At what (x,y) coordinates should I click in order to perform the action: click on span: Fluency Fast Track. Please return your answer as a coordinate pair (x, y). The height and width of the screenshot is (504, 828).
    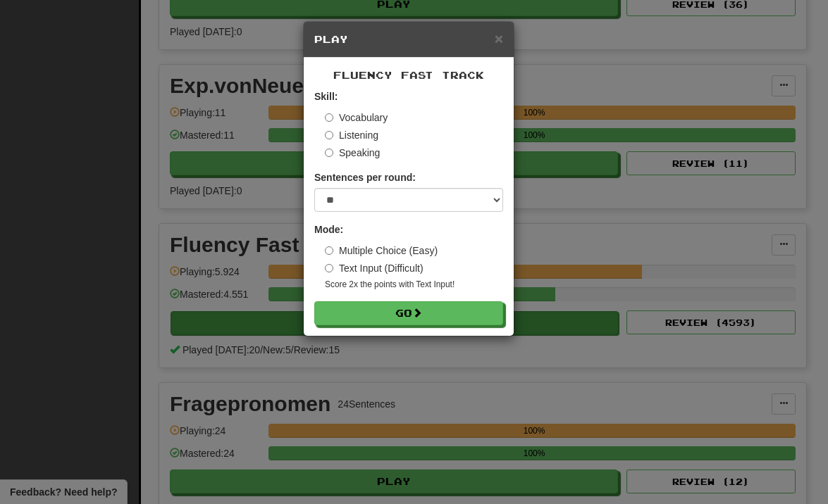
    Looking at the image, I should click on (409, 75).